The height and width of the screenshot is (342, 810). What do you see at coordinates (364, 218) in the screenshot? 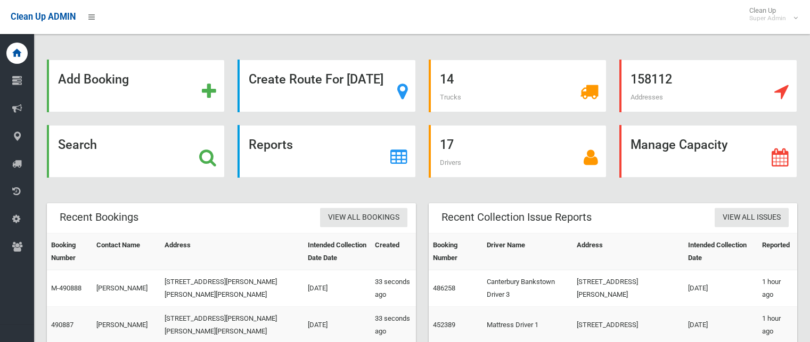
I see `a: View All Bookings` at bounding box center [364, 218].